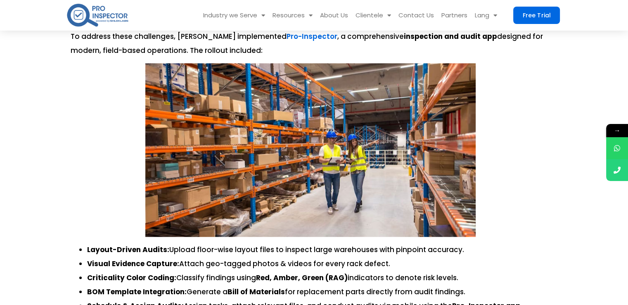  I want to click on li: Classify findings using indicators to denote risk levels., so click(319, 277).